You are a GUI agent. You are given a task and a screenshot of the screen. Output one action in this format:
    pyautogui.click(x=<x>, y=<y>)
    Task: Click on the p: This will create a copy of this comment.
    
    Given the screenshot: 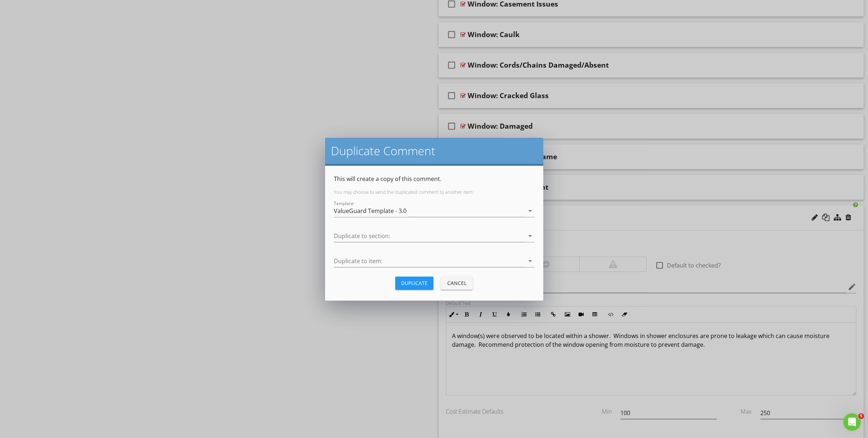 What is the action you would take?
    pyautogui.click(x=434, y=178)
    